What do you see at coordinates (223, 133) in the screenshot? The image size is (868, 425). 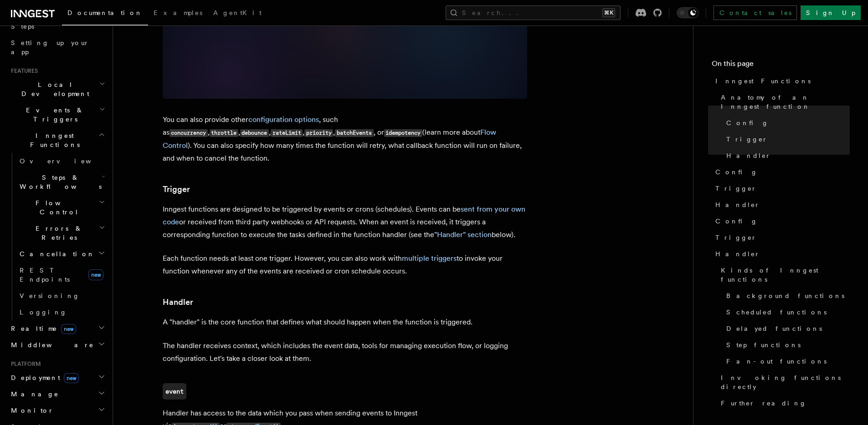 I see `code: throttle` at bounding box center [223, 133].